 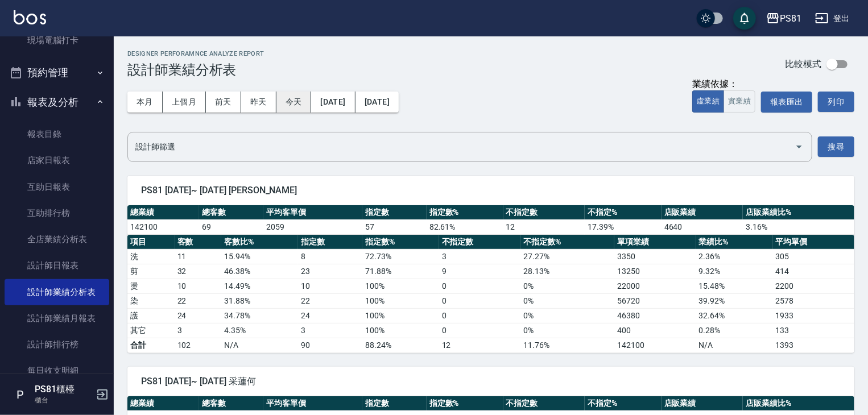 What do you see at coordinates (798, 227) in the screenshot?
I see `td: 3.16 %` at bounding box center [798, 227].